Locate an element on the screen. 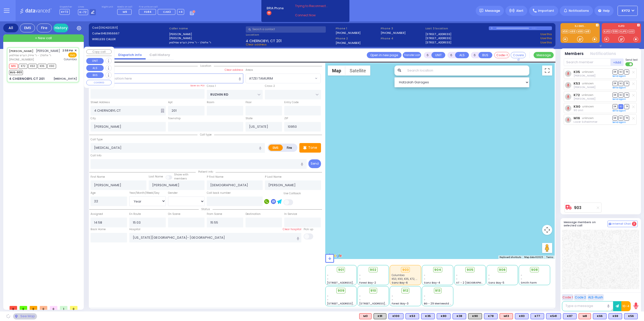 The height and width of the screenshot is (321, 644). img: message.svg is located at coordinates (481, 10).